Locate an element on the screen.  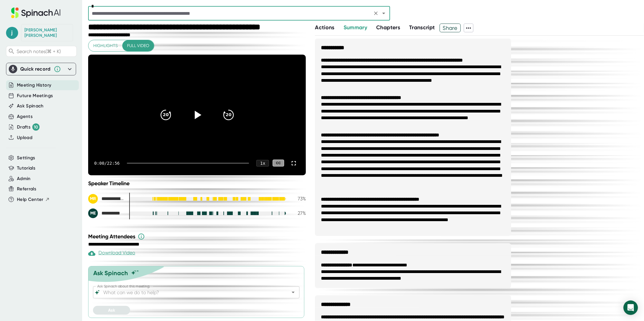
span: Chapters is located at coordinates (388, 27).